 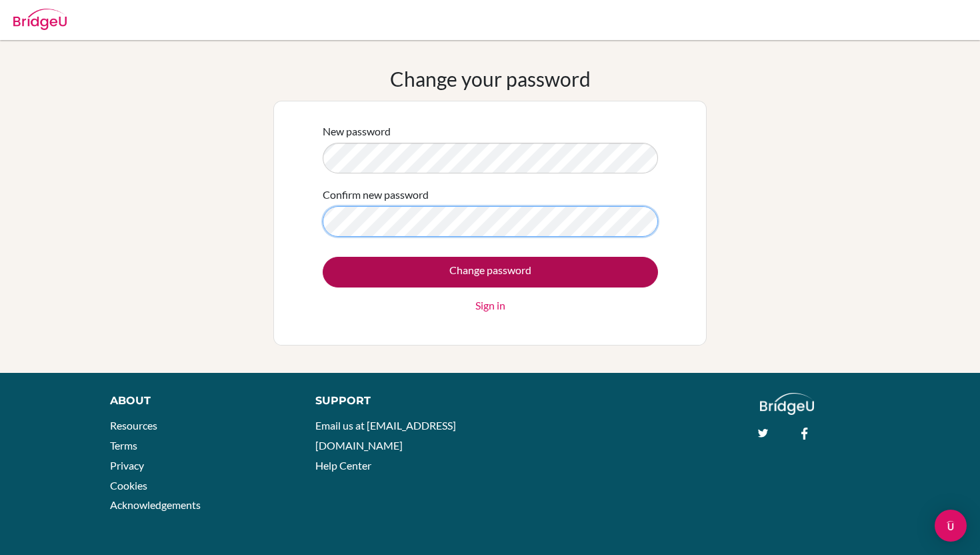 I want to click on a: Acknowledgements, so click(x=155, y=504).